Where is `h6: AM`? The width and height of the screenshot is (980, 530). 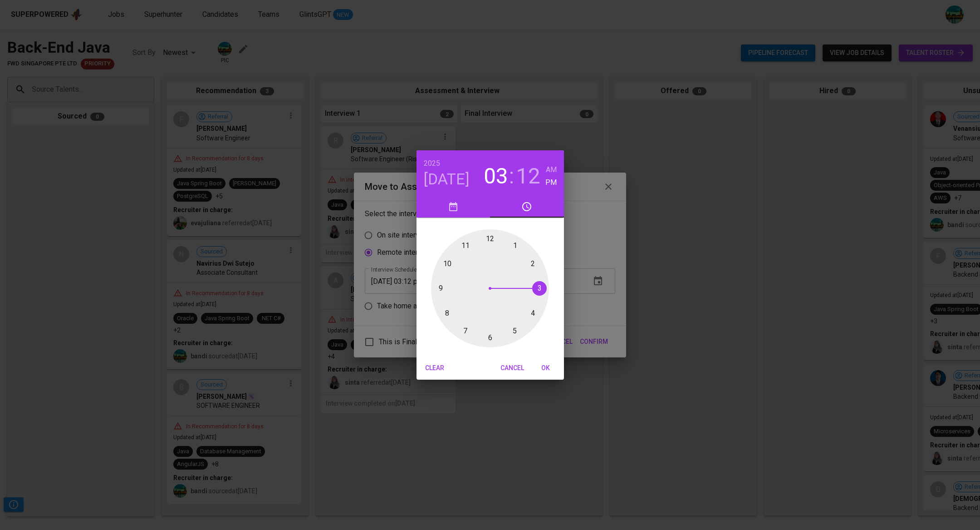 h6: AM is located at coordinates (552, 170).